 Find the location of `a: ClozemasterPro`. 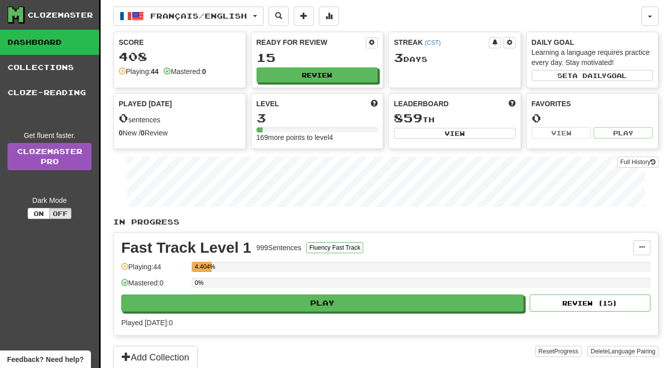

a: ClozemasterPro is located at coordinates (49, 156).